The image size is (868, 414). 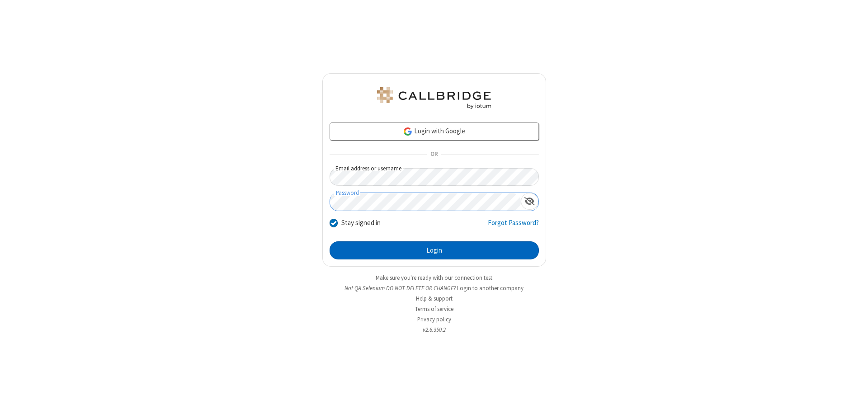 What do you see at coordinates (434, 251) in the screenshot?
I see `button: Login` at bounding box center [434, 251].